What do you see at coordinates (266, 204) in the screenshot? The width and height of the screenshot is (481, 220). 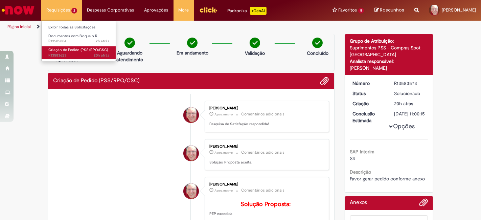 I see `b: Solução Proposta:` at bounding box center [266, 204].